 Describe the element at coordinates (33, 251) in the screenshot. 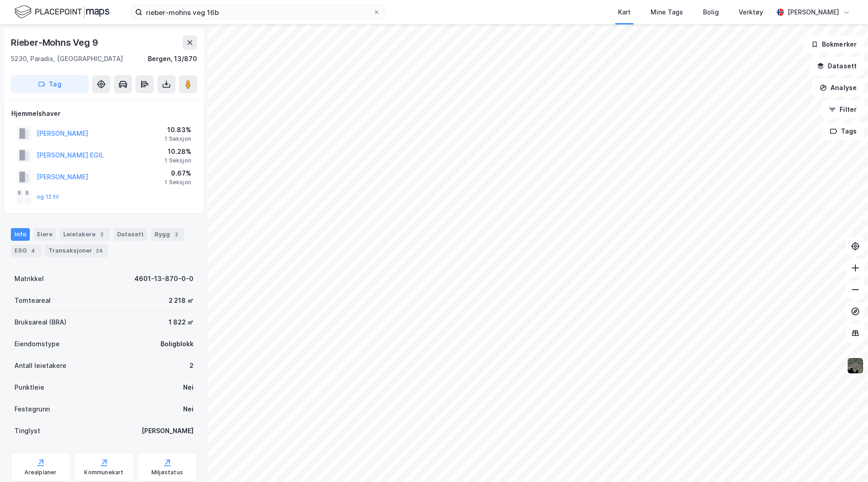

I see `div: 4` at that location.